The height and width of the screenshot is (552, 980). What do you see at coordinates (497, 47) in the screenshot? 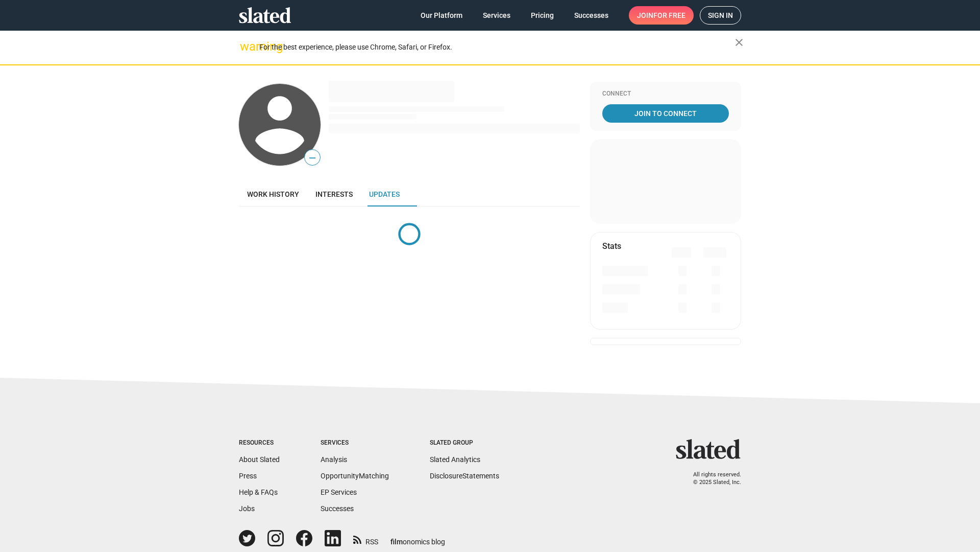
I see `div: For the best experience, please use Chrome, Safari, or Firefox.` at bounding box center [497, 47].